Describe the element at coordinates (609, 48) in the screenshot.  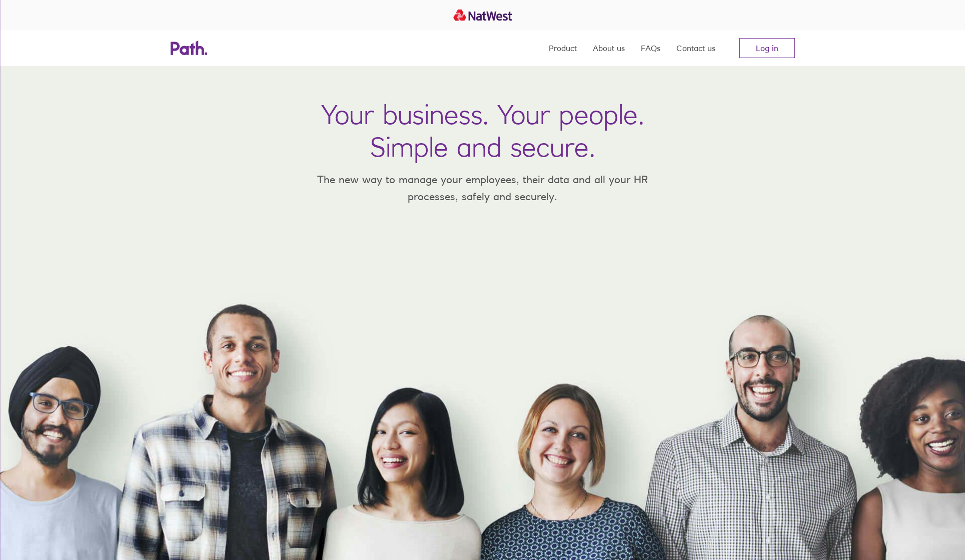
I see `a: About us` at that location.